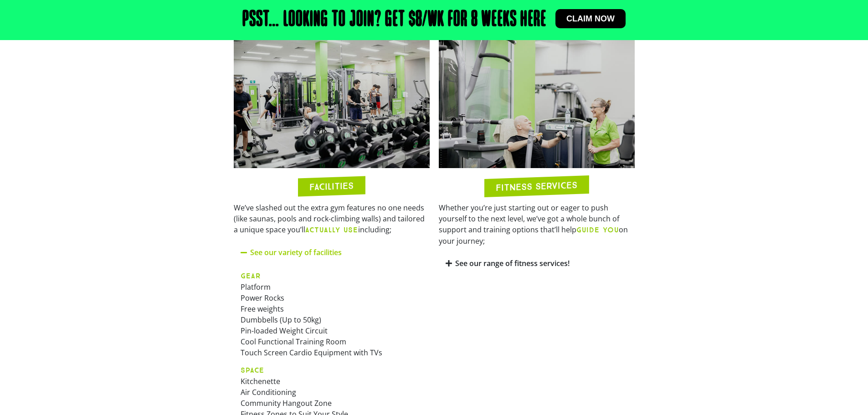 Image resolution: width=868 pixels, height=415 pixels. I want to click on span: Claim now, so click(591, 19).